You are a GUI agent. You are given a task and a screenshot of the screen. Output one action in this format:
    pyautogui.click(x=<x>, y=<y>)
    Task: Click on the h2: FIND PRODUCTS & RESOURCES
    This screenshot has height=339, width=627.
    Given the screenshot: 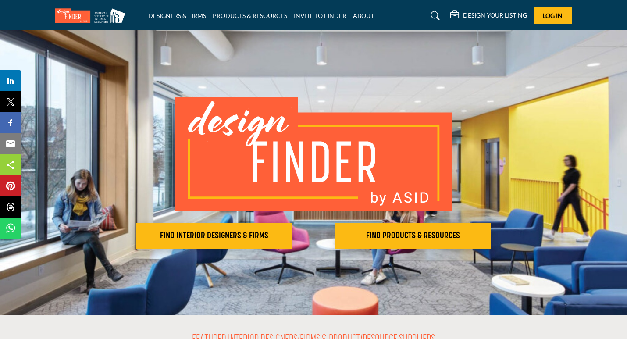 What is the action you would take?
    pyautogui.click(x=413, y=236)
    